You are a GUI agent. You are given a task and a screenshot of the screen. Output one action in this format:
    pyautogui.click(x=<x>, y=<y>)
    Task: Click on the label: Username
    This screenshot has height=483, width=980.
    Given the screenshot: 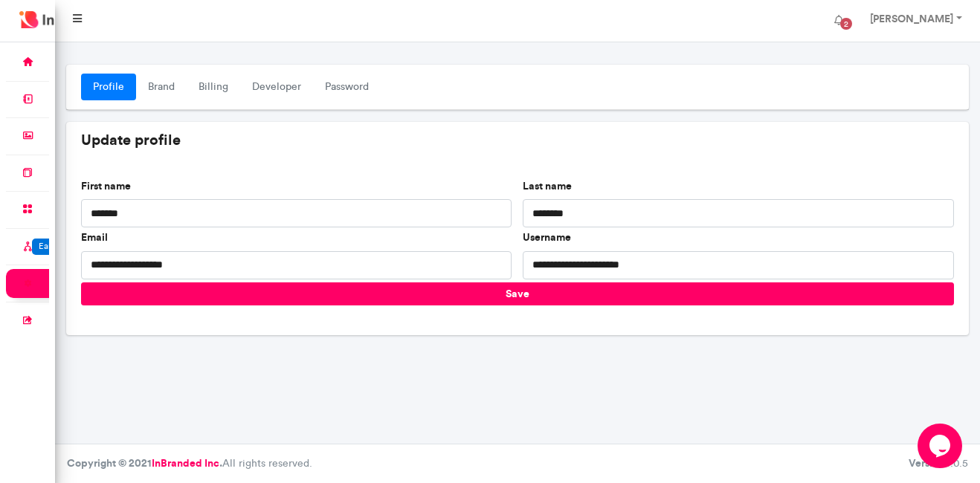 What is the action you would take?
    pyautogui.click(x=546, y=238)
    